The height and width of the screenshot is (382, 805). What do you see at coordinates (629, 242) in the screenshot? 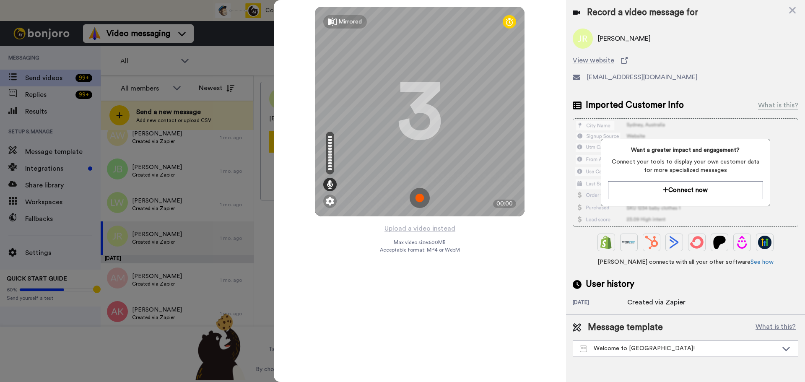
I see `img: Ontraport` at bounding box center [629, 242].